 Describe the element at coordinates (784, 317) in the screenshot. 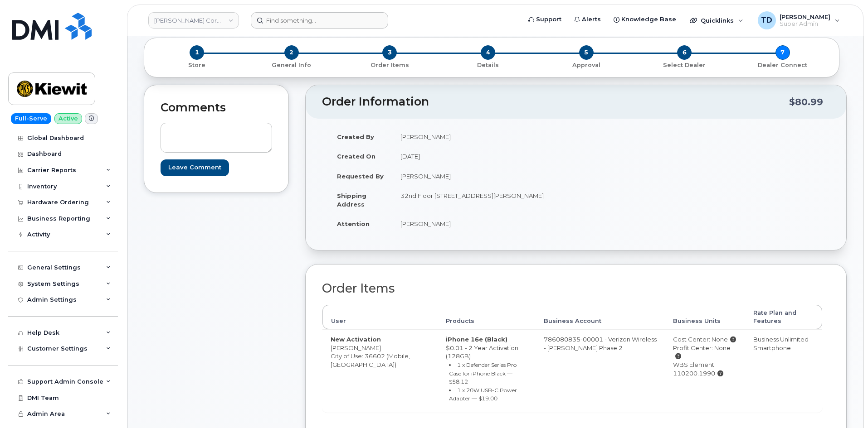

I see `th: Rate Plan and Features` at that location.